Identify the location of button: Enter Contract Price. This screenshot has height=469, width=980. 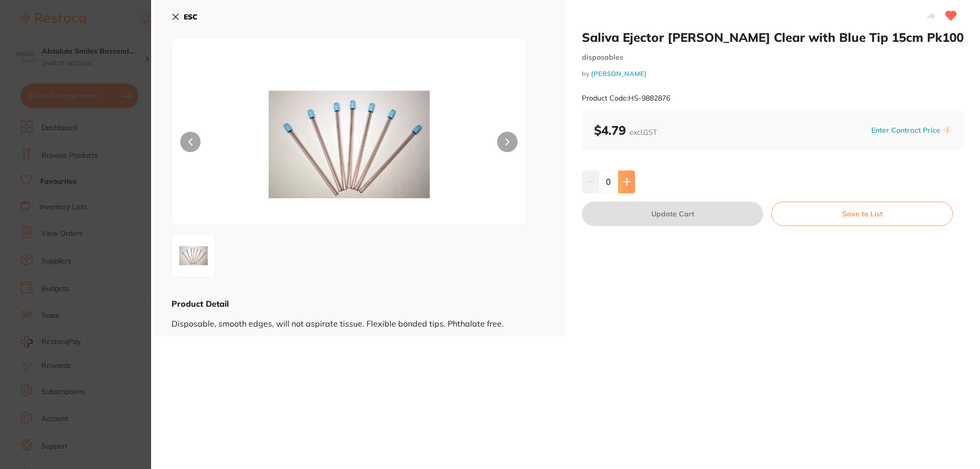
(905, 131).